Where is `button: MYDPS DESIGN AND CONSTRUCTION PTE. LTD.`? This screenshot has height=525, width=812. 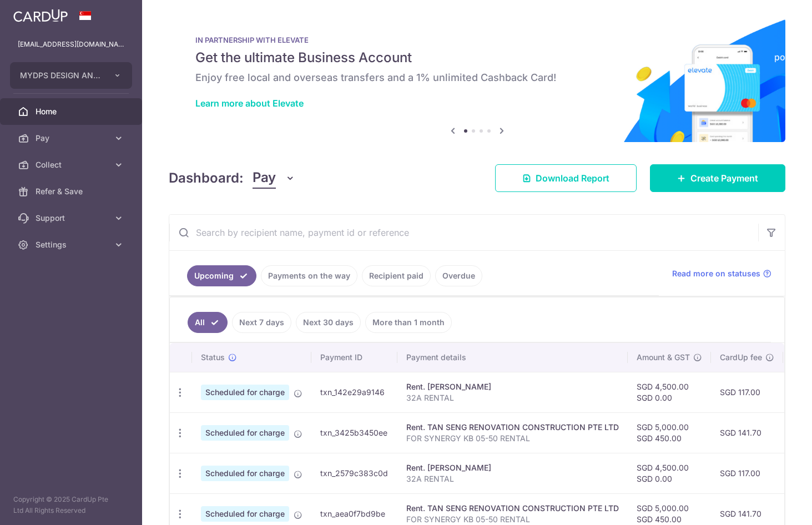 button: MYDPS DESIGN AND CONSTRUCTION PTE. LTD. is located at coordinates (71, 75).